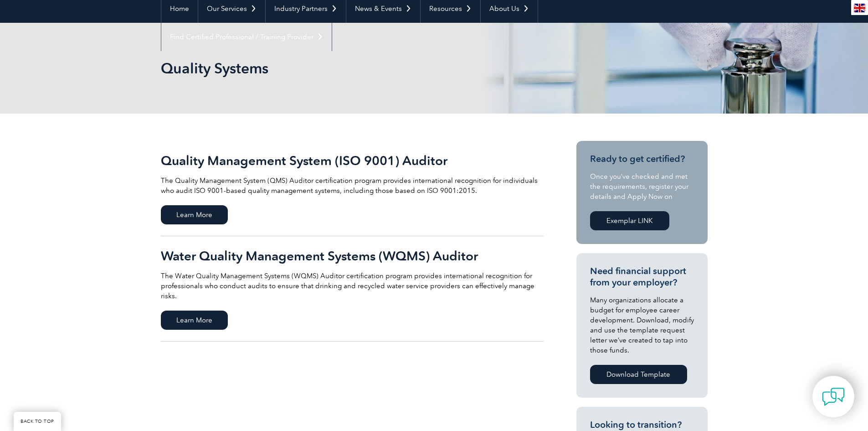 This screenshot has width=868, height=431. Describe the element at coordinates (352, 185) in the screenshot. I see `p: The Quality Management System (QMS) Auditor certification program provides international recognit...` at that location.